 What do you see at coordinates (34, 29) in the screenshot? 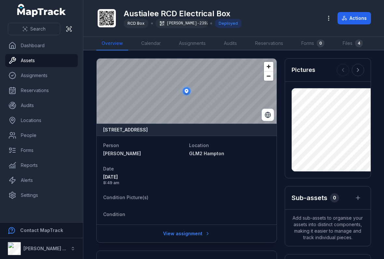
I see `button: Search` at bounding box center [34, 29].